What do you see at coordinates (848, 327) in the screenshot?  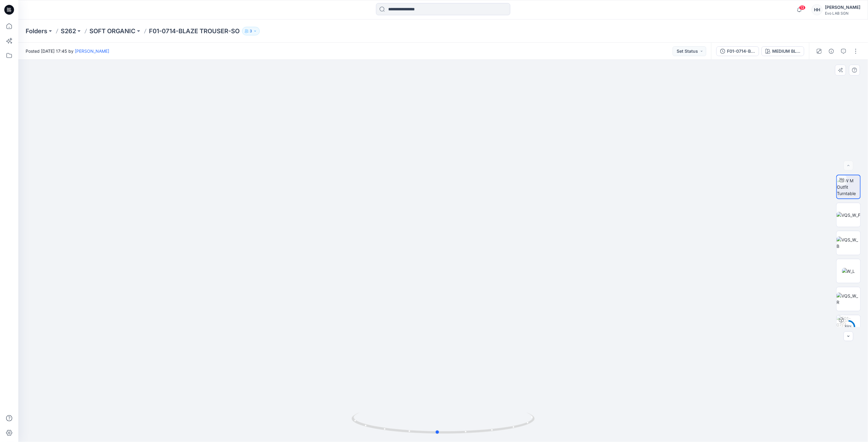 I see `img: F01-0714-BLAZE TROUSER MEDIUM BLUE` at bounding box center [848, 327].